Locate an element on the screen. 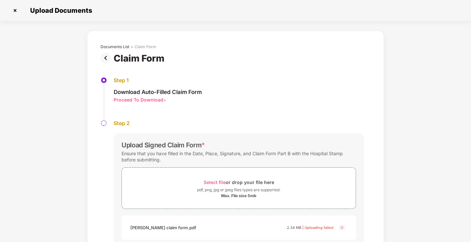 The image size is (471, 242). div: Proceed To Download is located at coordinates (139, 100).